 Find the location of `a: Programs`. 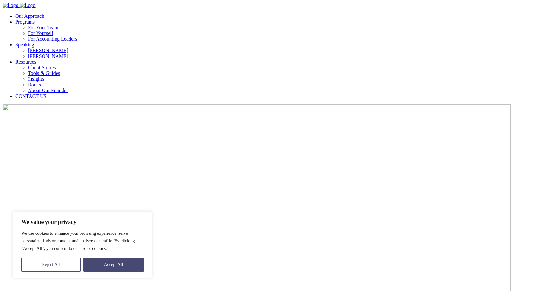

a: Programs is located at coordinates (25, 22).